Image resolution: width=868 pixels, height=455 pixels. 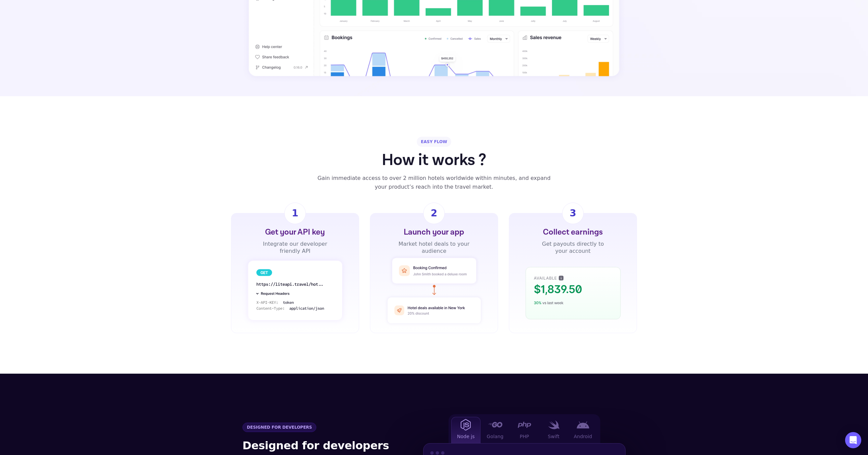 What do you see at coordinates (294, 213) in the screenshot?
I see `div: 1` at bounding box center [294, 213].